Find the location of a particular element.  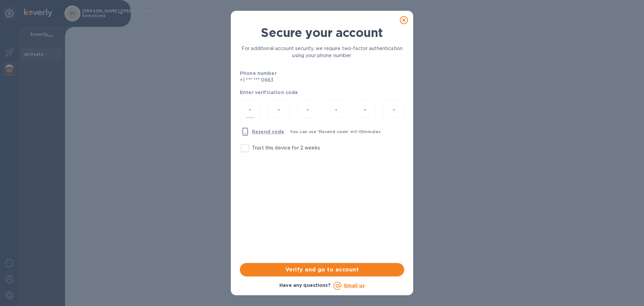

u: Resend code is located at coordinates (268, 132).